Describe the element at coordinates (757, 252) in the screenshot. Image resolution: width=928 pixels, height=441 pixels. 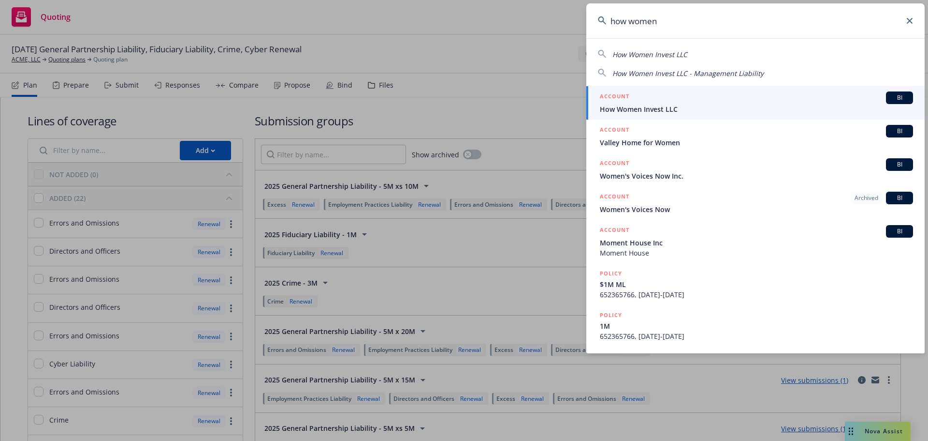
I see `span: Moment House` at that location.